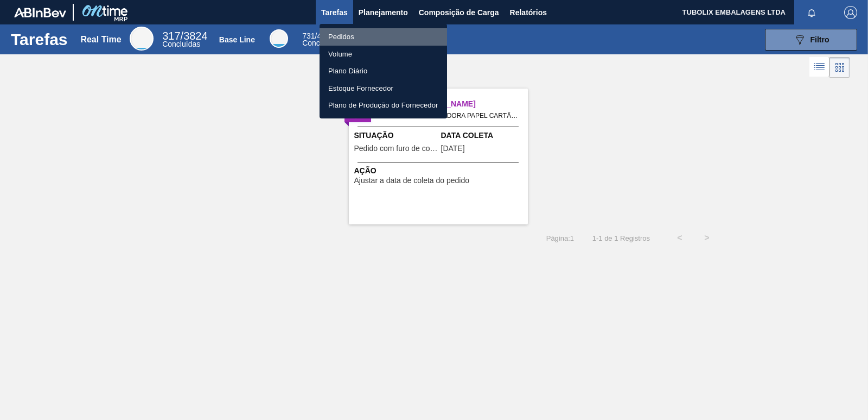  What do you see at coordinates (383, 54) in the screenshot?
I see `li: Volume` at bounding box center [383, 54].